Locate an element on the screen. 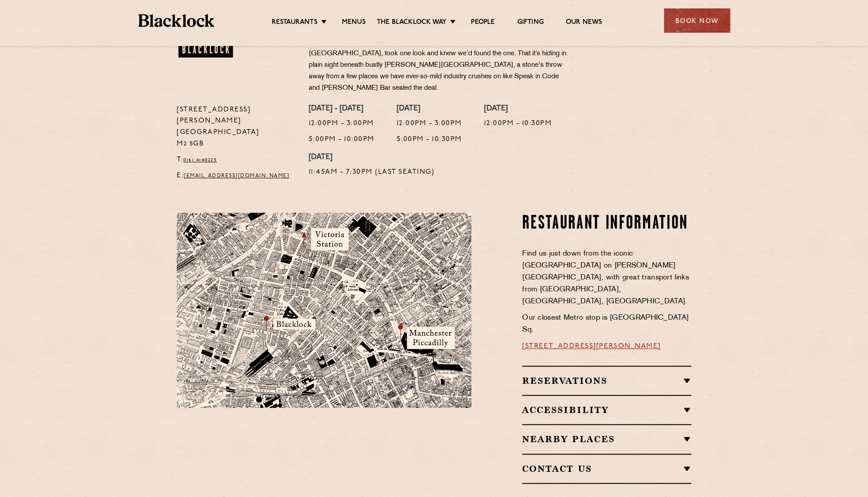  p: 5:00pm - 10:00pm is located at coordinates (341, 140).